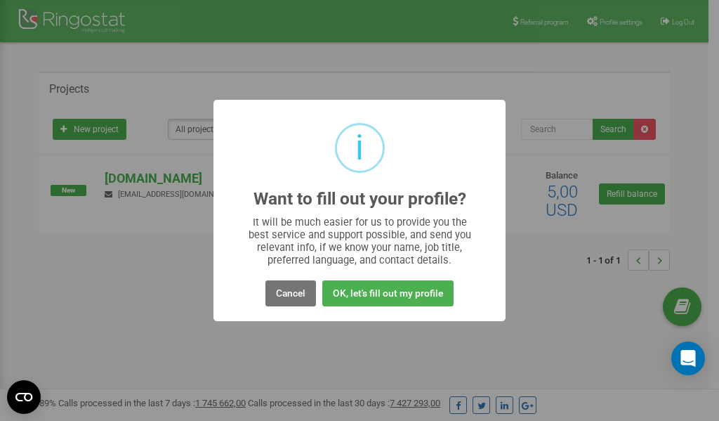 The image size is (719, 421). I want to click on div: It will be much easier for us to provide you the best service and support possible, and send you ..., so click(360, 241).